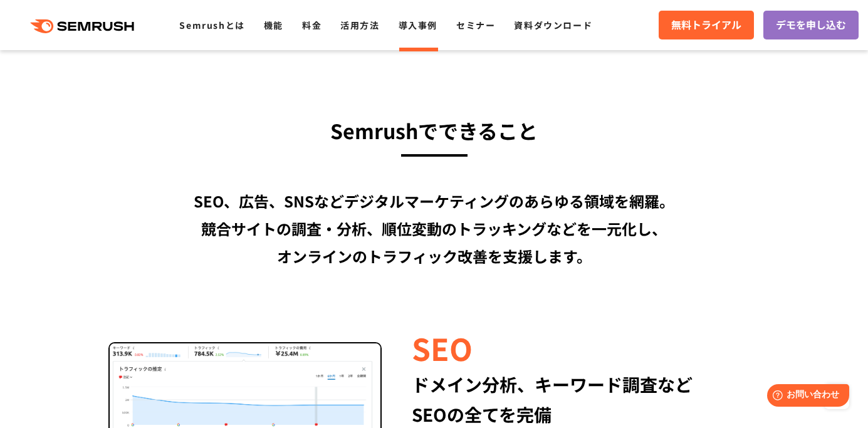 Image resolution: width=868 pixels, height=428 pixels. What do you see at coordinates (360, 25) in the screenshot?
I see `a: 活用方法` at bounding box center [360, 25].